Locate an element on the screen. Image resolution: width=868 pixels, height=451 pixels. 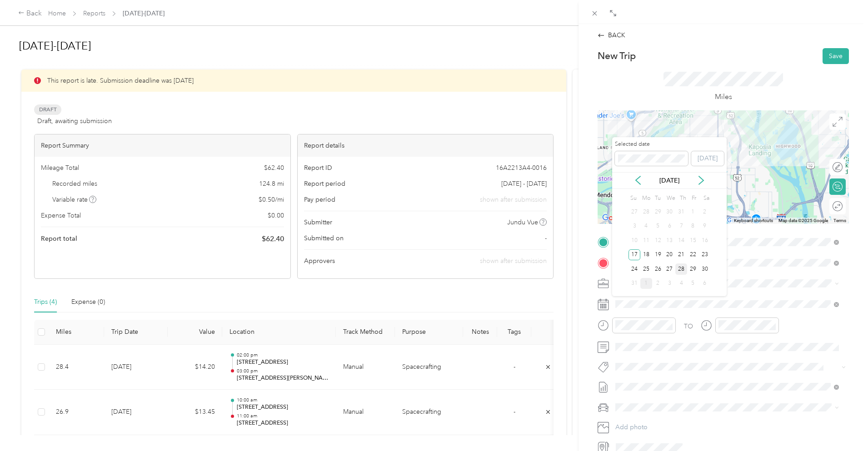
div: 23 is located at coordinates (705, 254).